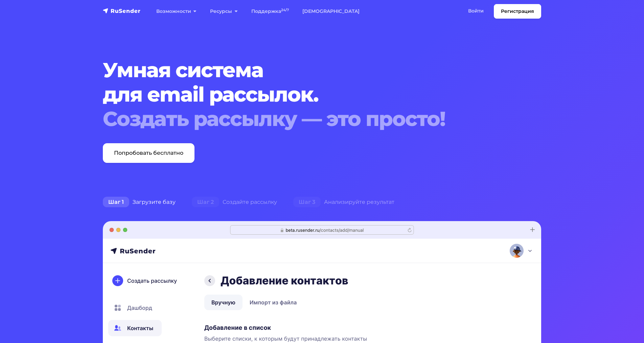 The height and width of the screenshot is (343, 644). I want to click on span: Шаг 2, so click(205, 202).